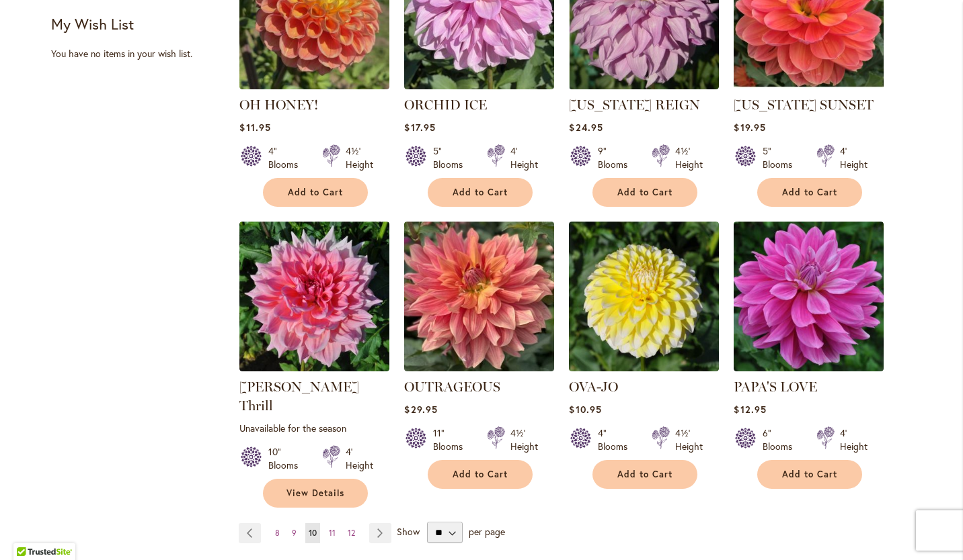 Image resolution: width=963 pixels, height=560 pixels. I want to click on div: 6" Blooms, so click(781, 440).